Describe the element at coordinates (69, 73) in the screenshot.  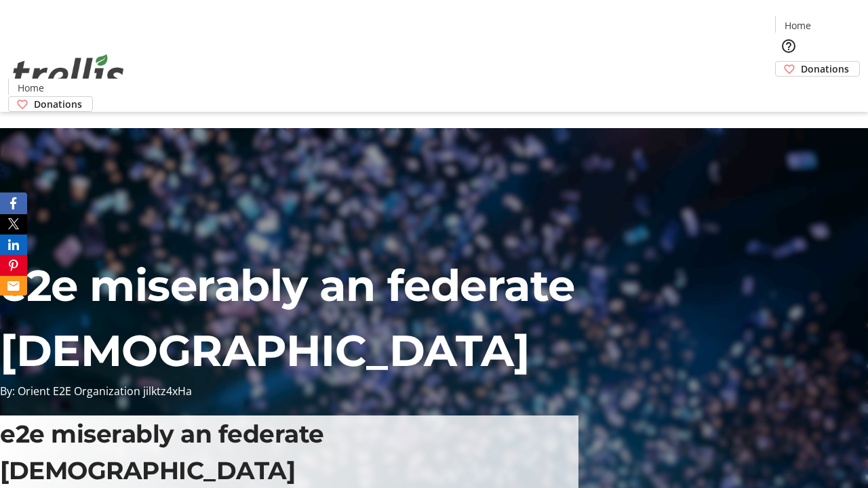
I see `img: Orient E2E Organization jilktz4xHa's Logo` at that location.